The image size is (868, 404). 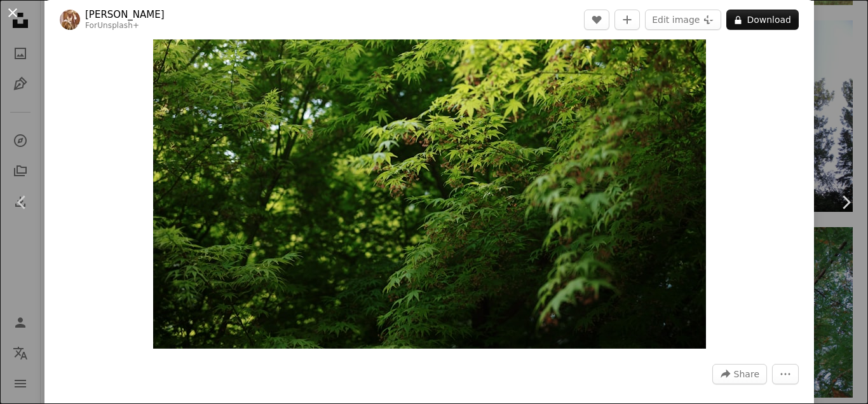 I want to click on button: Add to Collection, so click(x=627, y=20).